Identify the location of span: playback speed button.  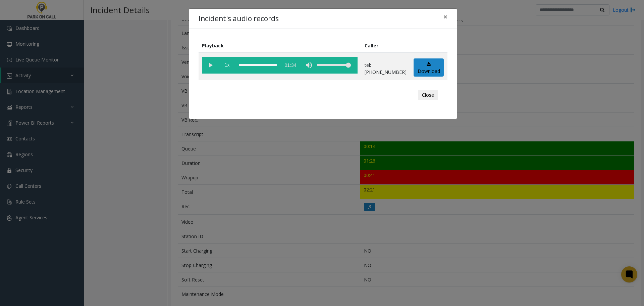
(227, 65).